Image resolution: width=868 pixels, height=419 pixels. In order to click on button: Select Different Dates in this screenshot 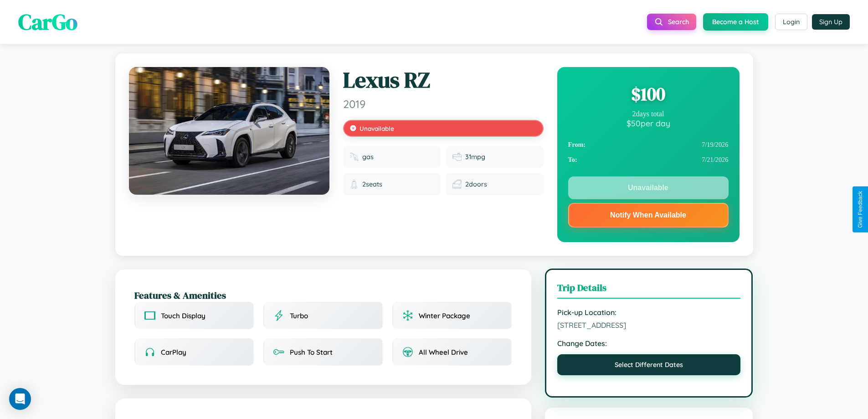, I will do `click(649, 365)`.